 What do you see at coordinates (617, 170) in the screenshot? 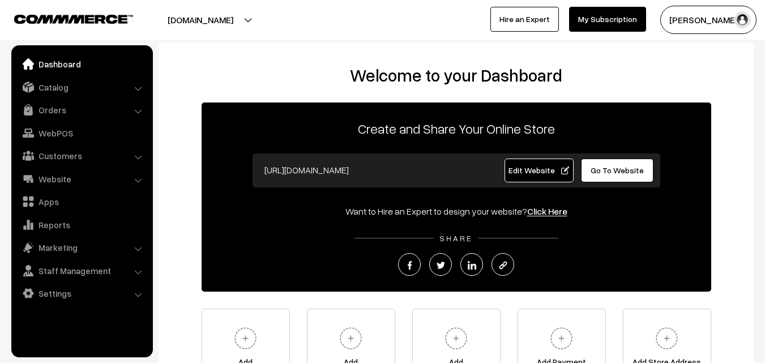
I see `span: Go To Website` at bounding box center [617, 170].